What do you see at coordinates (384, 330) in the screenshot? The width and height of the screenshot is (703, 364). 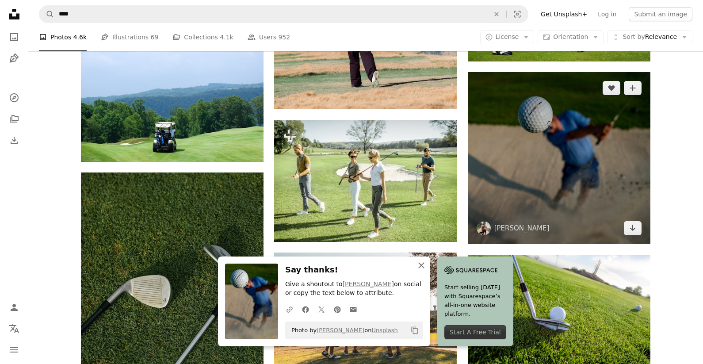 I see `a: Unsplash` at bounding box center [384, 330].